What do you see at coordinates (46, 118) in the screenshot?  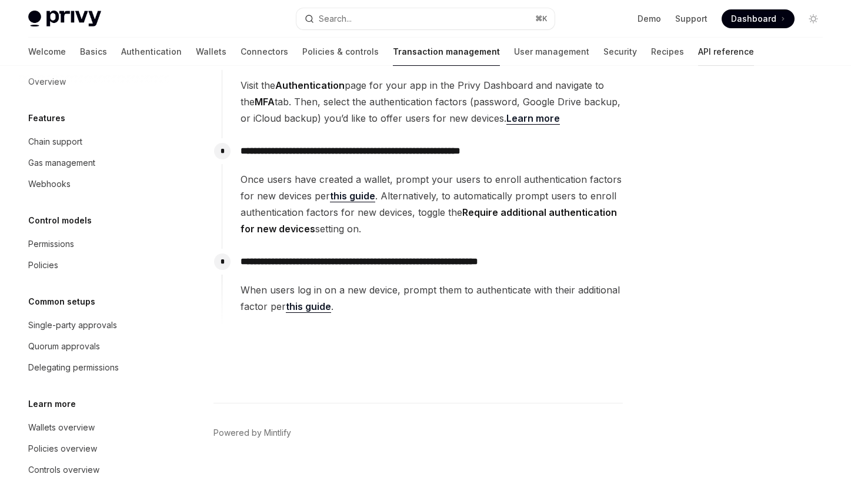 I see `h5: Features` at bounding box center [46, 118].